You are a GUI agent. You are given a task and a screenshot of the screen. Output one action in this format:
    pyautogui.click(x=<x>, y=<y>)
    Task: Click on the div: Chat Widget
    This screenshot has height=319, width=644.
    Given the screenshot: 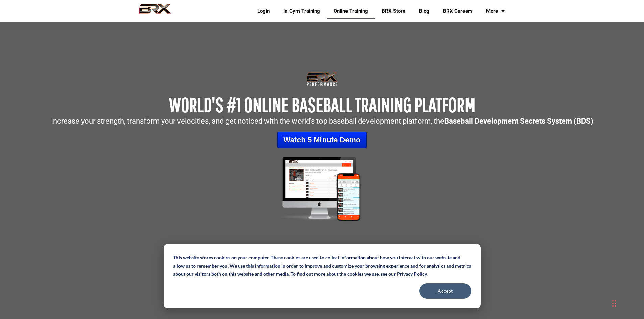 What is the action you would take?
    pyautogui.click(x=596, y=283)
    